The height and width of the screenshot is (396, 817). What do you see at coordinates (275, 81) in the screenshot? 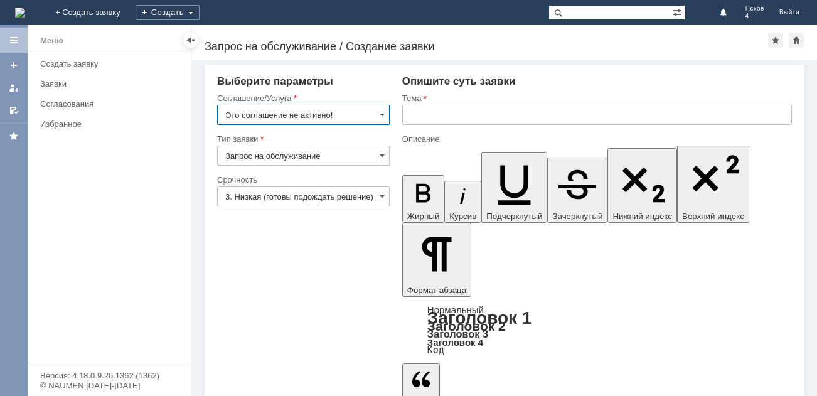
I see `span: Выберите параметры` at bounding box center [275, 81].